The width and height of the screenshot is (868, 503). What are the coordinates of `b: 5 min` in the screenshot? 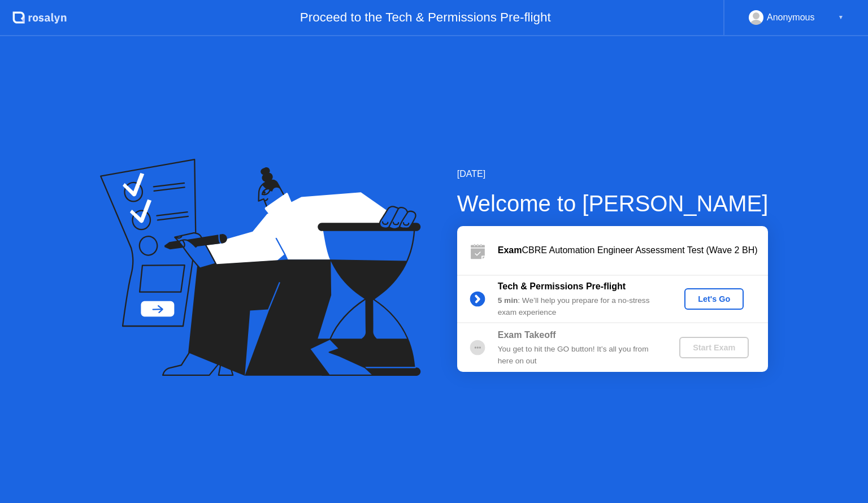 It's located at (508, 300).